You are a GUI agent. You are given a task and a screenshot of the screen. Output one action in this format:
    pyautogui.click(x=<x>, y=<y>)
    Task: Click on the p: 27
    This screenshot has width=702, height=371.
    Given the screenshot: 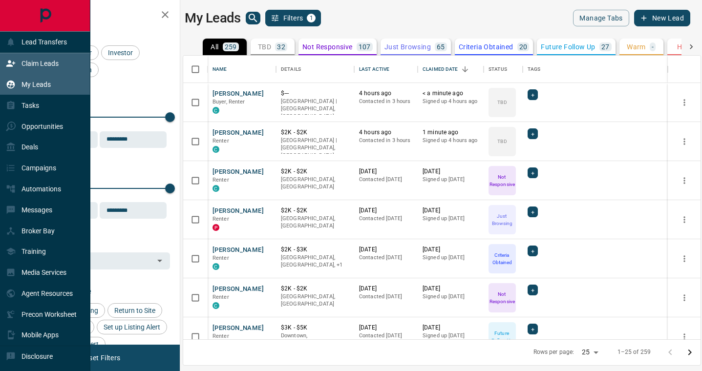 What is the action you would take?
    pyautogui.click(x=605, y=47)
    